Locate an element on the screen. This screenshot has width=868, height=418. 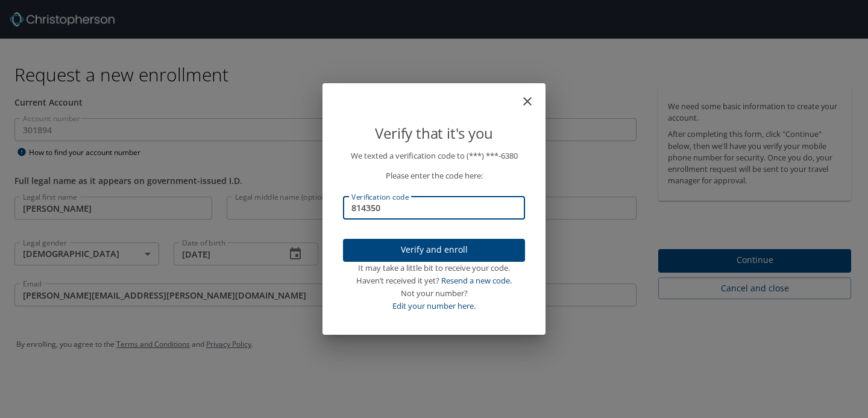
a: Resend a new code. is located at coordinates (476, 281).